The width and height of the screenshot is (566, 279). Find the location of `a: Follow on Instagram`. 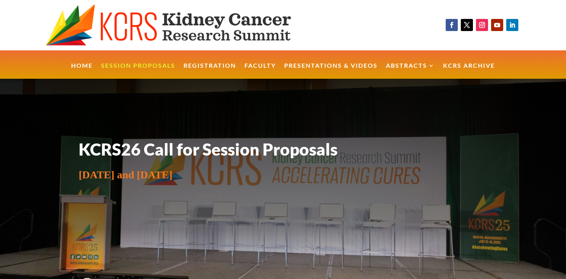

a: Follow on Instagram is located at coordinates (482, 25).